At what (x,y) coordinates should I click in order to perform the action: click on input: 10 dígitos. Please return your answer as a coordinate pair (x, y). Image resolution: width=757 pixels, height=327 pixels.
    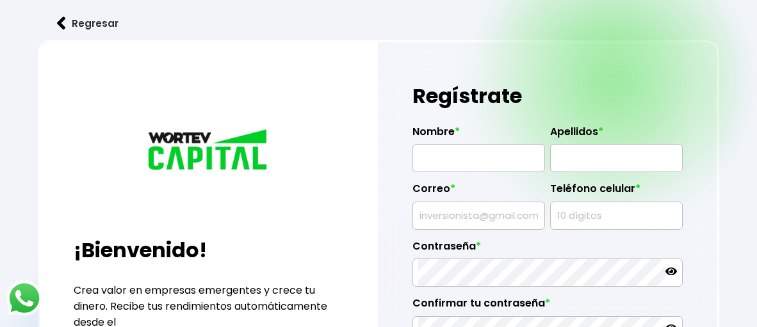
    Looking at the image, I should click on (616, 216).